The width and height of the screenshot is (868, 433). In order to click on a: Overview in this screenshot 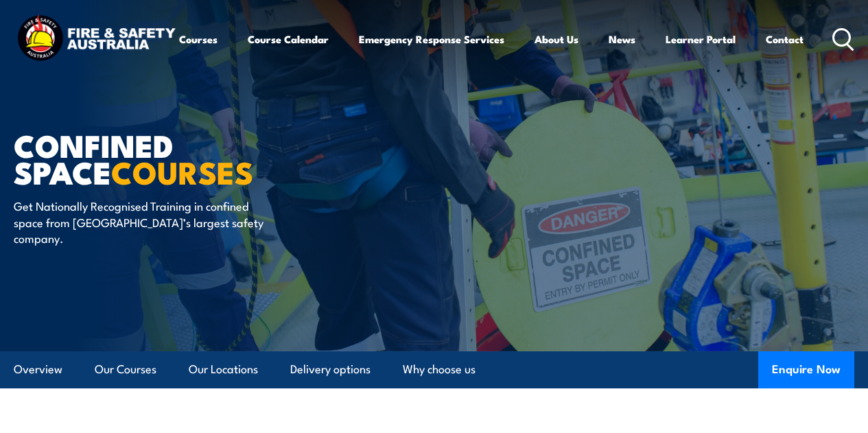, I will do `click(38, 369)`.